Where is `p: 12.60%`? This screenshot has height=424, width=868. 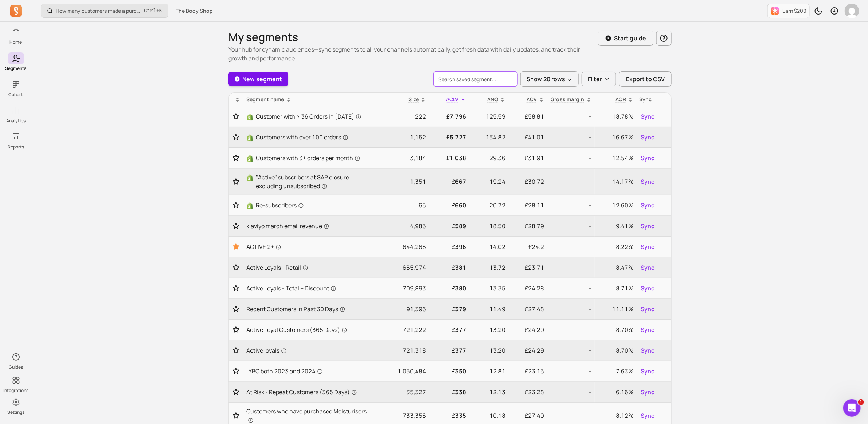 p: 12.60% is located at coordinates (615, 206).